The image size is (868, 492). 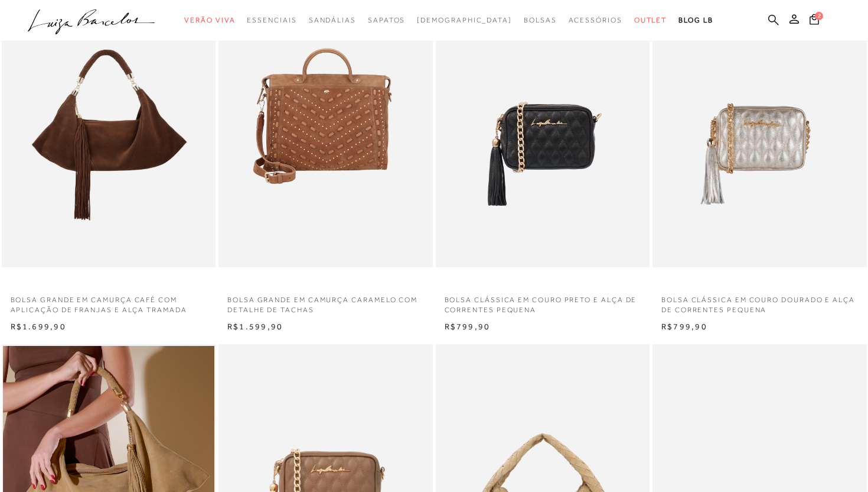 What do you see at coordinates (541, 20) in the screenshot?
I see `span: Bolsas` at bounding box center [541, 20].